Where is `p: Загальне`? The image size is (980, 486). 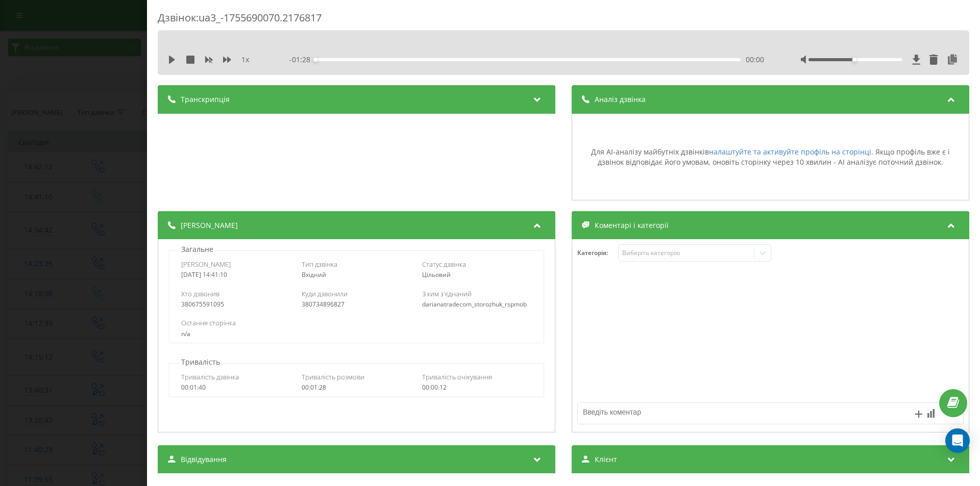
p: Загальне is located at coordinates (197, 249).